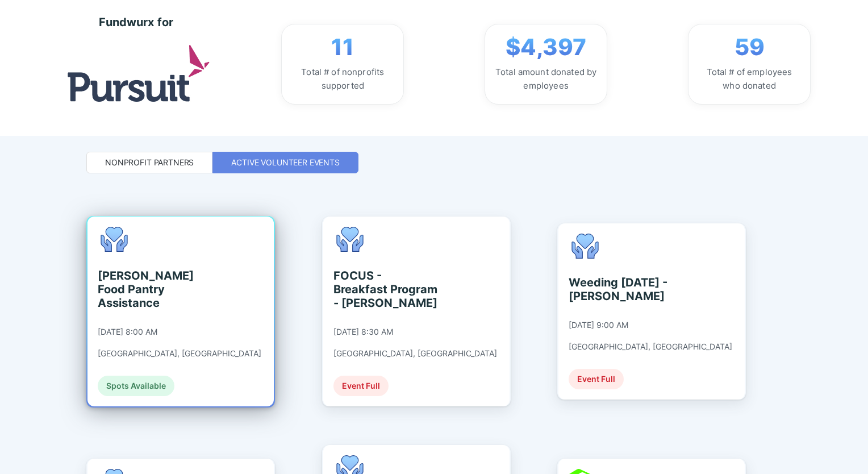 Image resolution: width=868 pixels, height=474 pixels. I want to click on span: 11, so click(343, 47).